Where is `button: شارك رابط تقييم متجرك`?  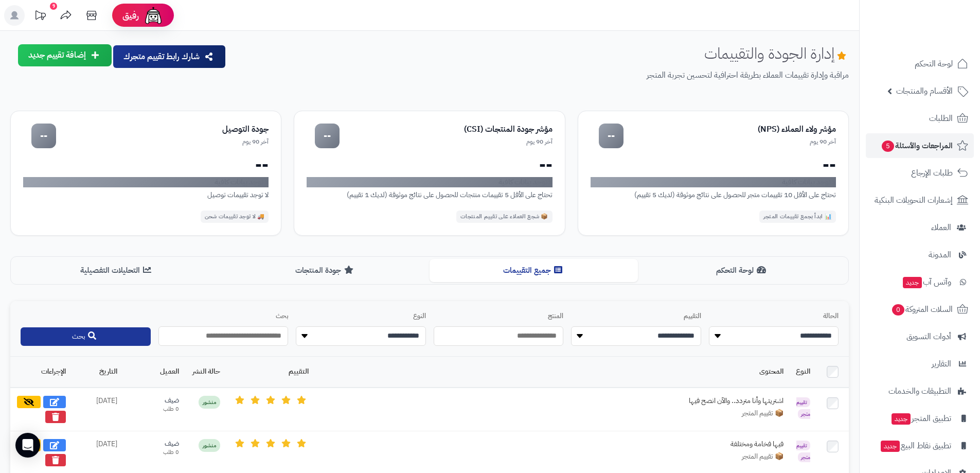 button: شارك رابط تقييم متجرك is located at coordinates (169, 56).